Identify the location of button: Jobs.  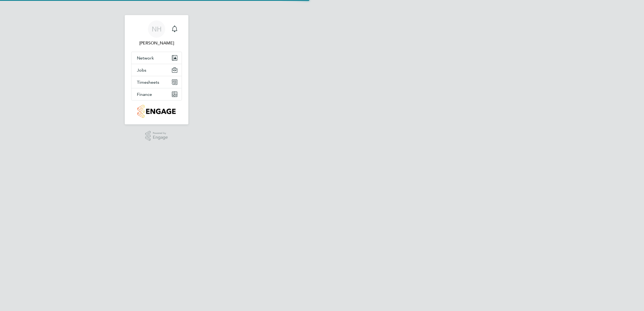
(157, 70).